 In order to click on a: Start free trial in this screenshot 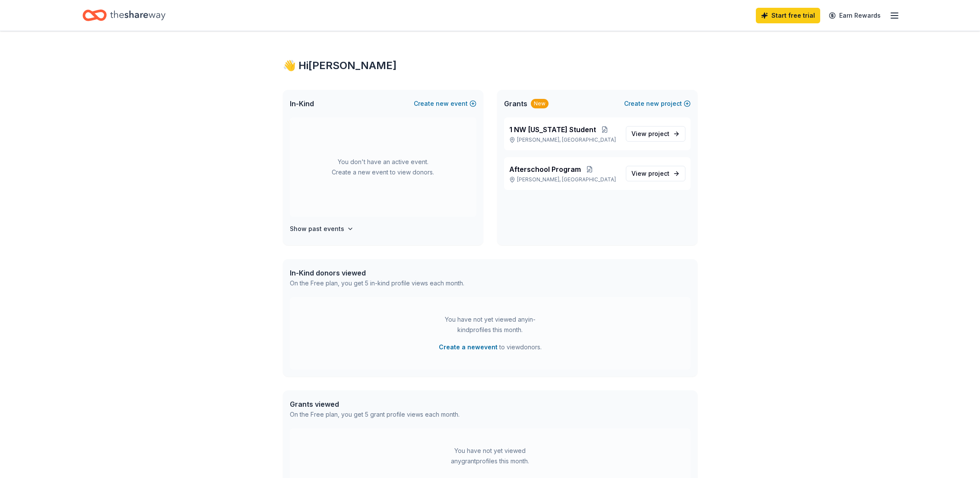, I will do `click(788, 15)`.